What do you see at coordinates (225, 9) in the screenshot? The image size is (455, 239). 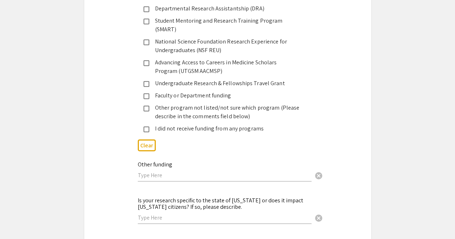 I see `div: Departmental Research Assistantship (DRA)` at bounding box center [225, 9].